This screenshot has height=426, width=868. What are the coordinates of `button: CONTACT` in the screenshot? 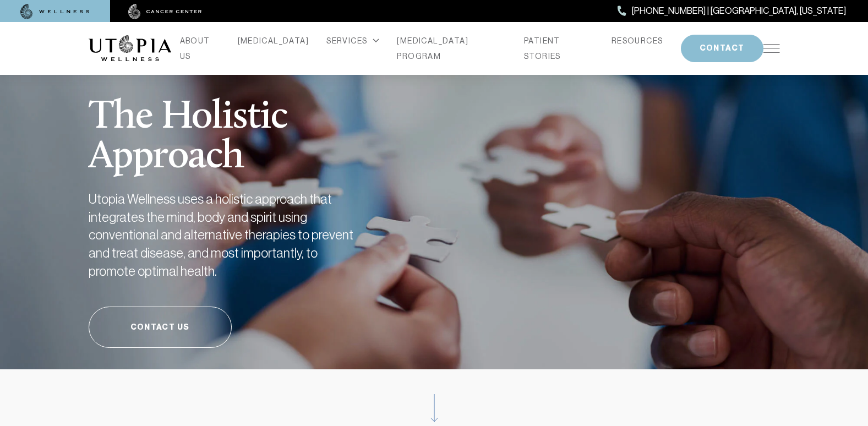 It's located at (722, 49).